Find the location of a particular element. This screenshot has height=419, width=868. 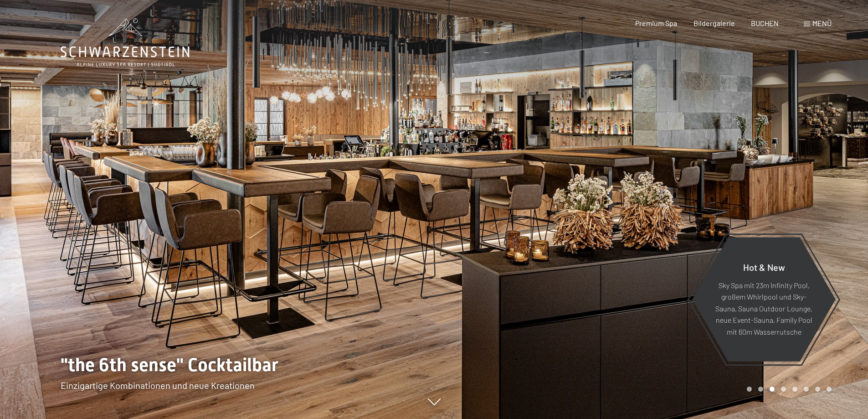

div: Pagina 4 del carosello is located at coordinates (784, 388).